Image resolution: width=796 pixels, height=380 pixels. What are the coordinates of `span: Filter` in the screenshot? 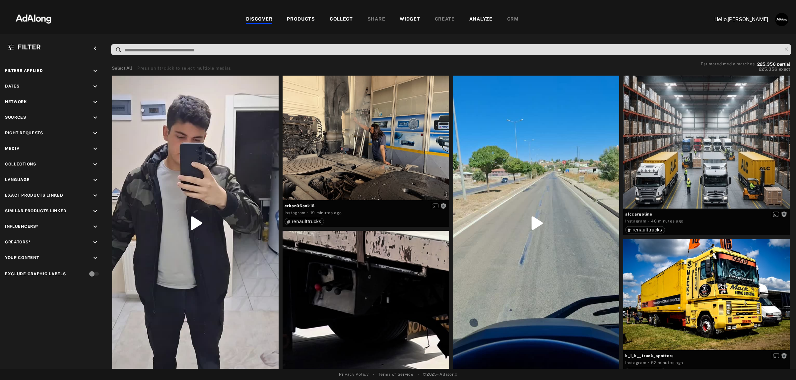 It's located at (29, 47).